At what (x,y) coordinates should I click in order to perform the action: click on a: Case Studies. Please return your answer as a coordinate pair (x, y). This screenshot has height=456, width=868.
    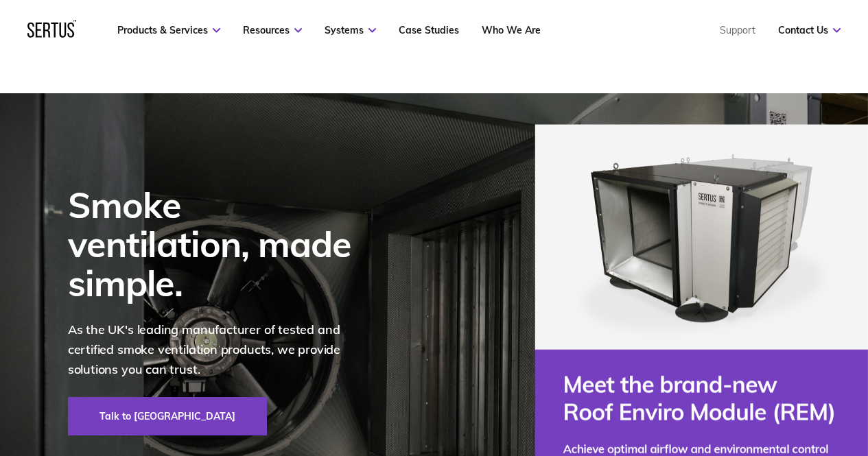
    Looking at the image, I should click on (429, 30).